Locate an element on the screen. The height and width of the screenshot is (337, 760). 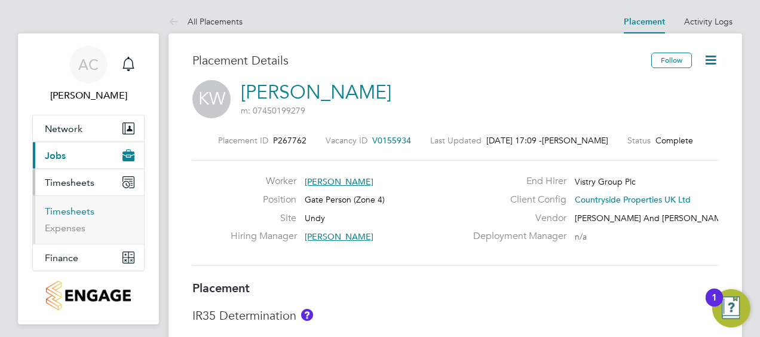
button: About IR35 is located at coordinates (307, 315).